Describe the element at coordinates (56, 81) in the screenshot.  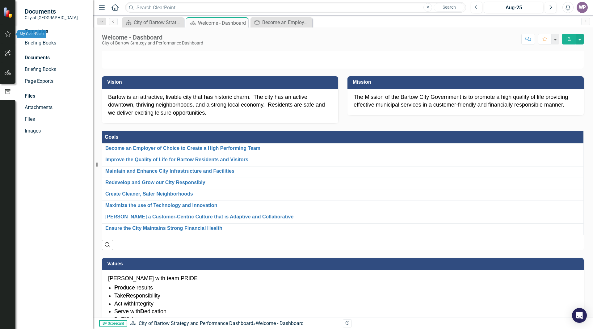
I see `a: Page Exports` at that location.